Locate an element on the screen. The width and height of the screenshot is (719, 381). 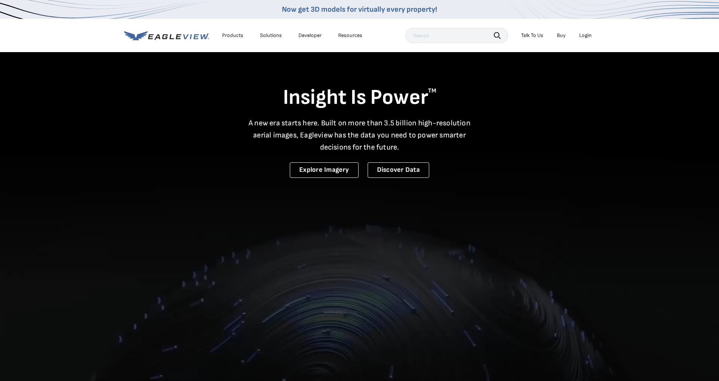
div: Solutions is located at coordinates (271, 35).